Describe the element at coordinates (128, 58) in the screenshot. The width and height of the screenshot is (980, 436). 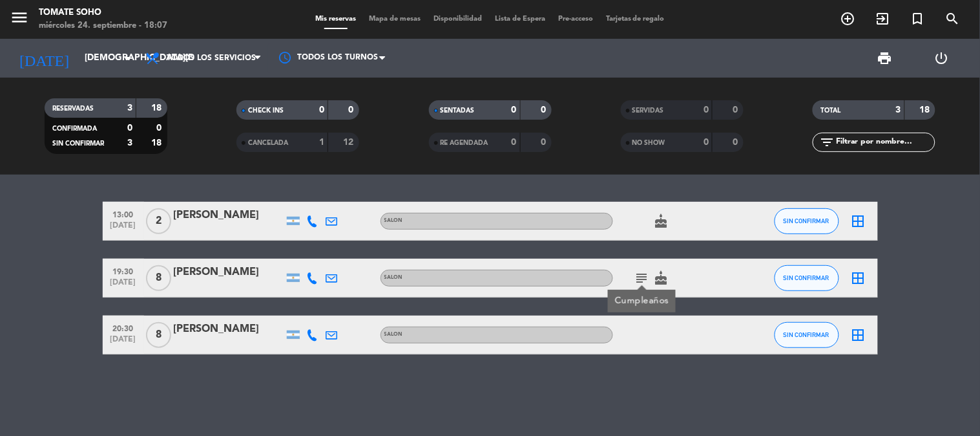
I see `i: arrow_drop_down` at that location.